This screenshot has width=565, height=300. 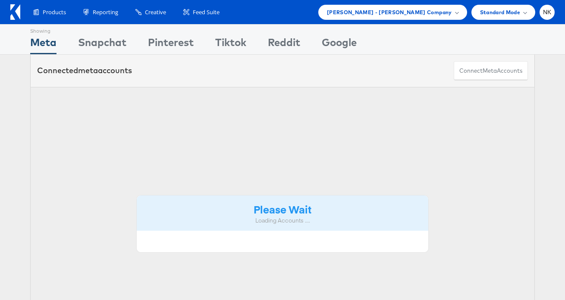 I want to click on div: Google, so click(x=339, y=44).